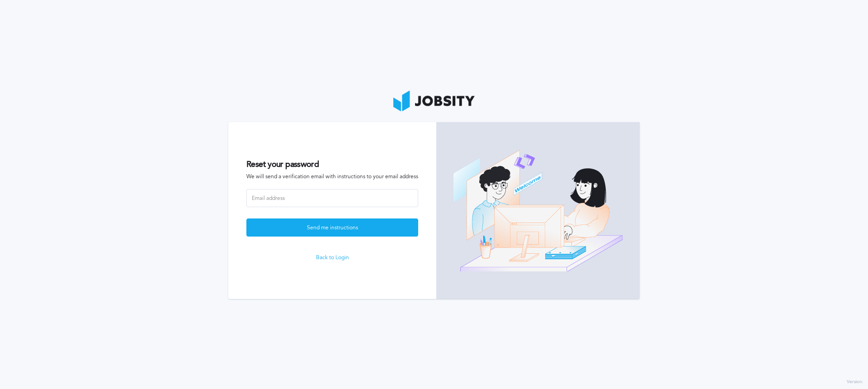 Image resolution: width=868 pixels, height=389 pixels. What do you see at coordinates (332, 227) in the screenshot?
I see `button: Send me instructions` at bounding box center [332, 227].